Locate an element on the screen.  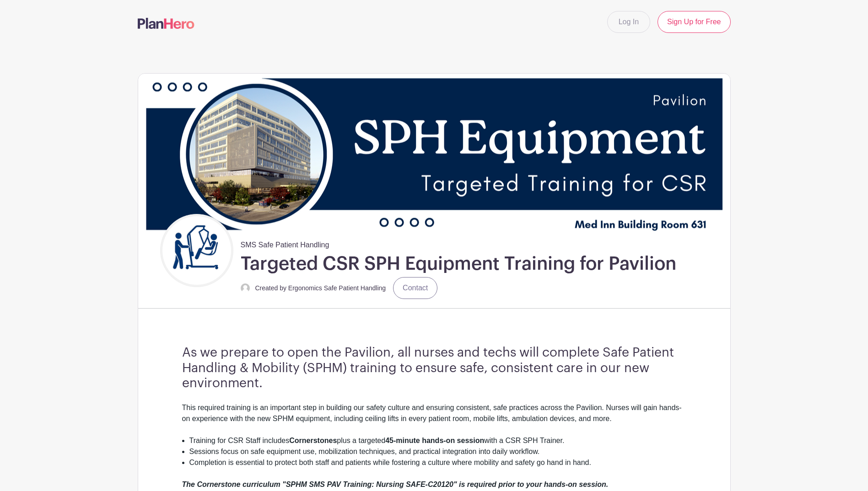
span: SMS Safe Patient Handling is located at coordinates (285, 243).